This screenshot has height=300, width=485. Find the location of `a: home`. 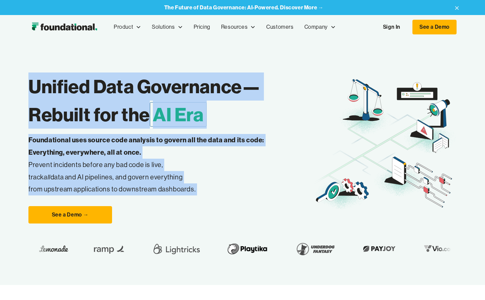

a: home is located at coordinates (64, 27).